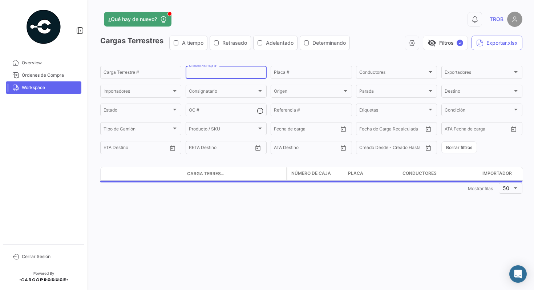  What do you see at coordinates (515, 19) in the screenshot?
I see `img: placeholder-user.png` at bounding box center [515, 19].